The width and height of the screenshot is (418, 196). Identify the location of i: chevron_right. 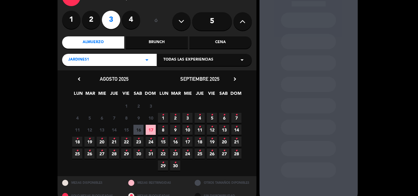
(235, 79).